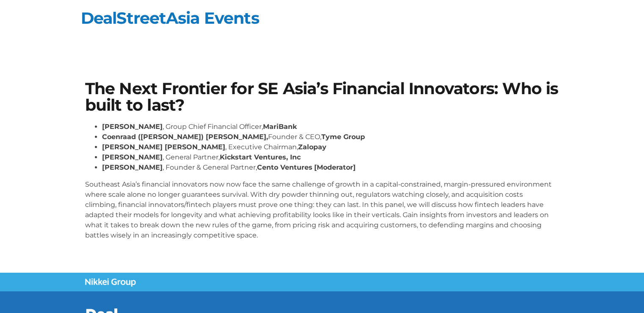  What do you see at coordinates (312, 147) in the screenshot?
I see `strong: Zalopay` at bounding box center [312, 147].